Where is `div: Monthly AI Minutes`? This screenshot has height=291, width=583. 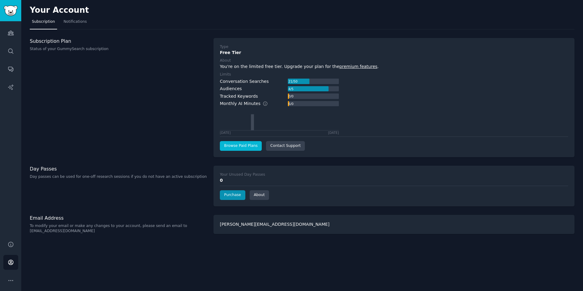 div: Monthly AI Minutes is located at coordinates (247, 104).